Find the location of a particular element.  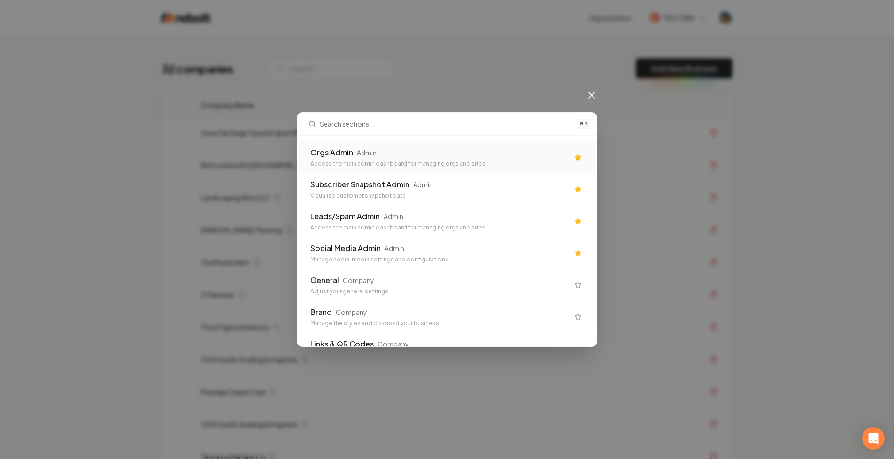

div: Open Intercom Messenger is located at coordinates (873, 438).